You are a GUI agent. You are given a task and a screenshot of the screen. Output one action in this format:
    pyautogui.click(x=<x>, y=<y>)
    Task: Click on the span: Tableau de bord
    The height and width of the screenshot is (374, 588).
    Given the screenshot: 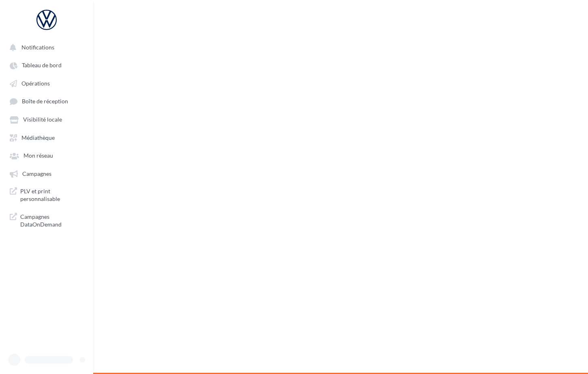 What is the action you would take?
    pyautogui.click(x=42, y=65)
    